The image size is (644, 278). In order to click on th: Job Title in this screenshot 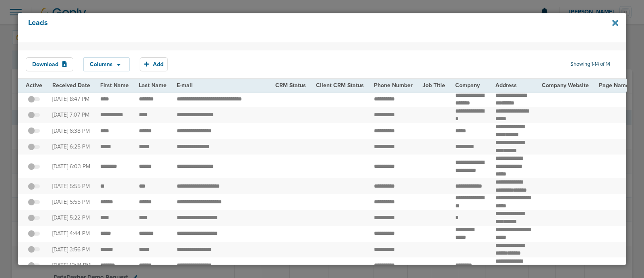, I will do `click(434, 85)`.